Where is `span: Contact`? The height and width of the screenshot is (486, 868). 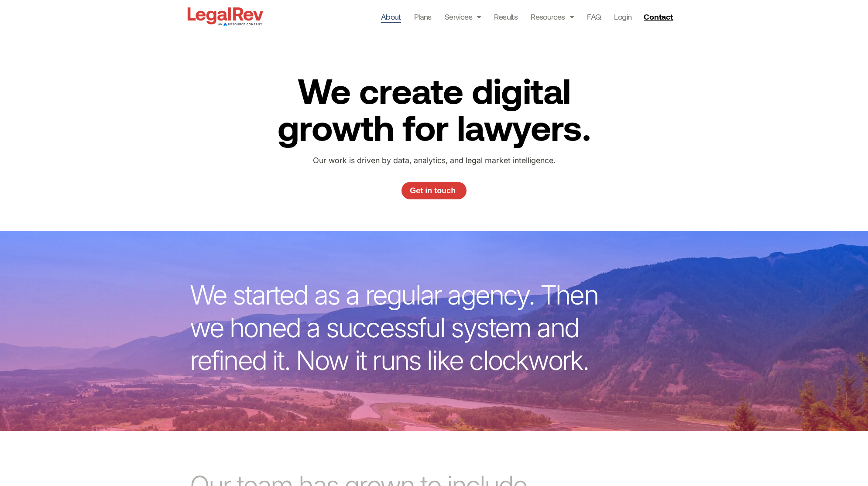 span: Contact is located at coordinates (659, 17).